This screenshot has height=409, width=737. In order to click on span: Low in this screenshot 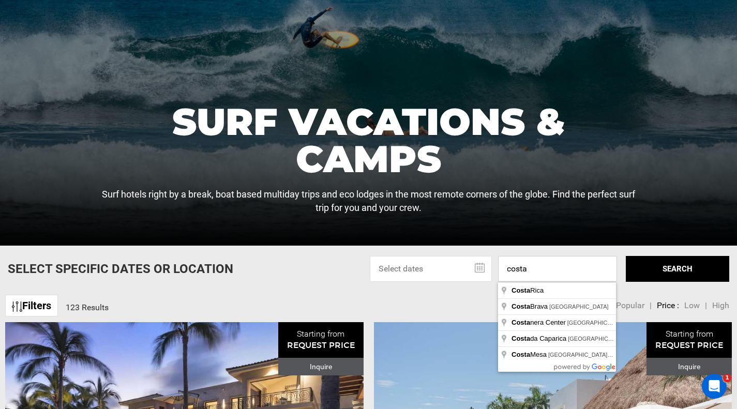, I will do `click(692, 305)`.